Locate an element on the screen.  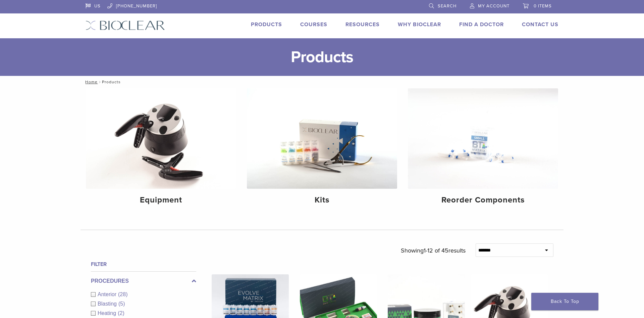
span: (2) is located at coordinates (121, 313).